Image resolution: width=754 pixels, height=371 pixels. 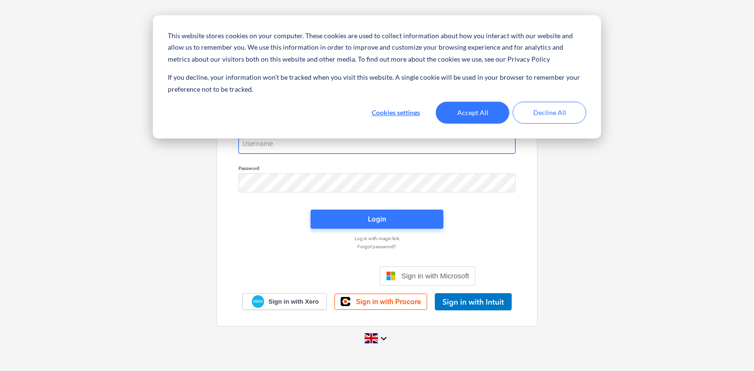 What do you see at coordinates (377, 83) in the screenshot?
I see `p: If you decline, your information won’t be tracked when you visit this website. A single cookie wi...` at bounding box center [377, 83].